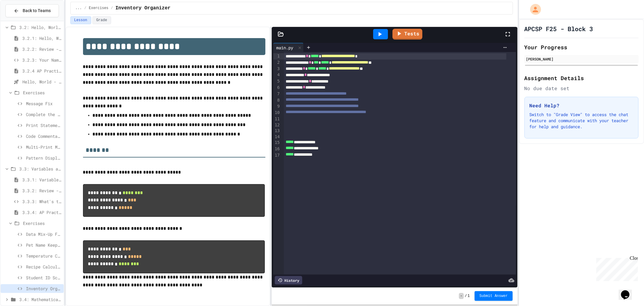 The height and width of the screenshot is (306, 644). What do you see at coordinates (42, 49) in the screenshot?
I see `span: 3.2.2: Review - Hello, World!` at bounding box center [42, 49].